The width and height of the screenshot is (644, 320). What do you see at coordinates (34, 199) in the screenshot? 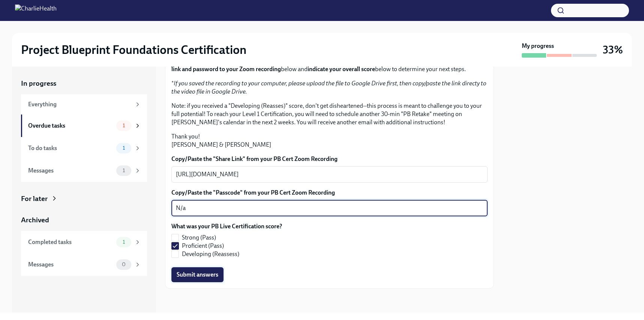
I see `div: For later` at bounding box center [34, 199].